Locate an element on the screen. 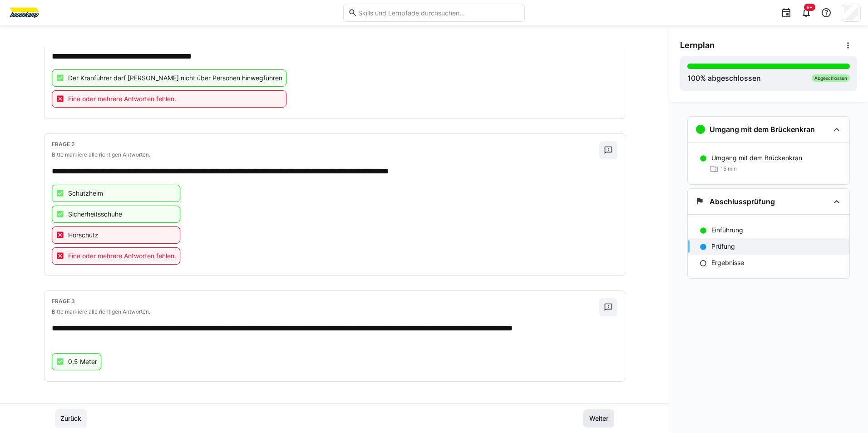 The image size is (868, 433). span: Lernplan is located at coordinates (697, 46).